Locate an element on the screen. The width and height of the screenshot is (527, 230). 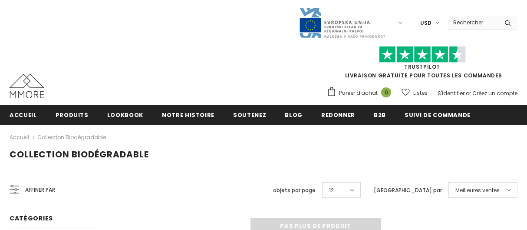
a: Créez un compte is located at coordinates (495, 93).